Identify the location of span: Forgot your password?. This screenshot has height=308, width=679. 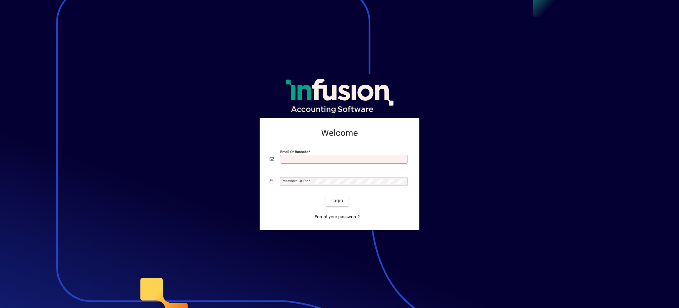
(337, 217).